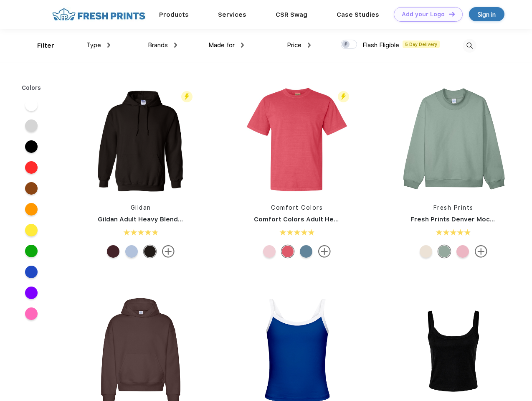  What do you see at coordinates (141, 208) in the screenshot?
I see `a: Gildan` at bounding box center [141, 208].